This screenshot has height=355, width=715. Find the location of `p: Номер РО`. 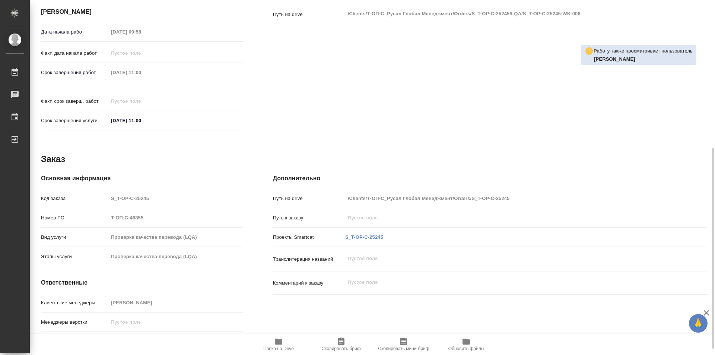

p: Номер РО is located at coordinates (74, 218).